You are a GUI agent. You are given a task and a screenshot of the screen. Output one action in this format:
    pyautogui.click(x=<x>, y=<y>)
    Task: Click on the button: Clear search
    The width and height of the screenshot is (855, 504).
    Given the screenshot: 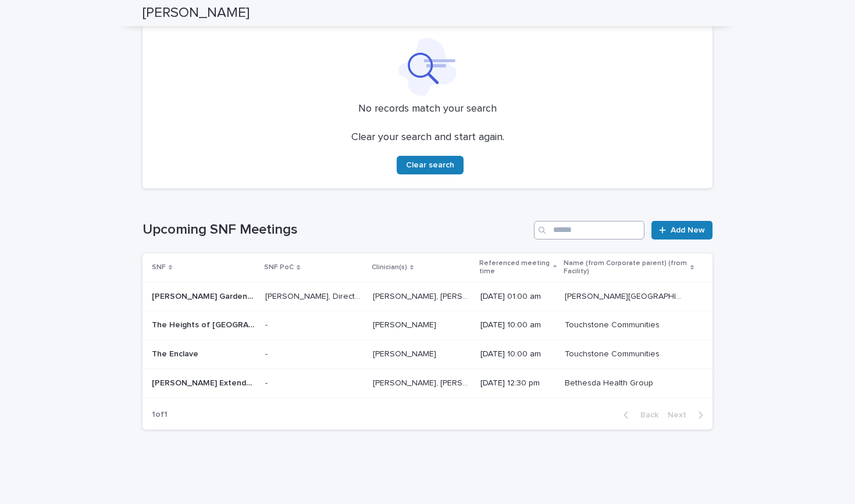 What is the action you would take?
    pyautogui.click(x=429, y=165)
    